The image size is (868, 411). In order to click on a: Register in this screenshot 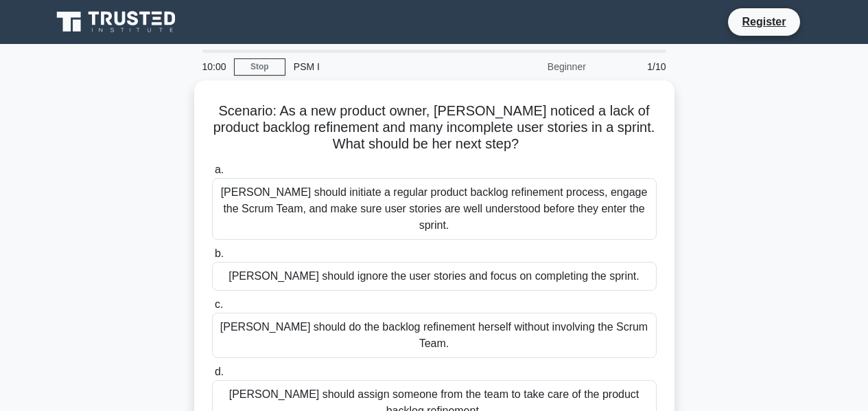, I will do `click(764, 21)`.